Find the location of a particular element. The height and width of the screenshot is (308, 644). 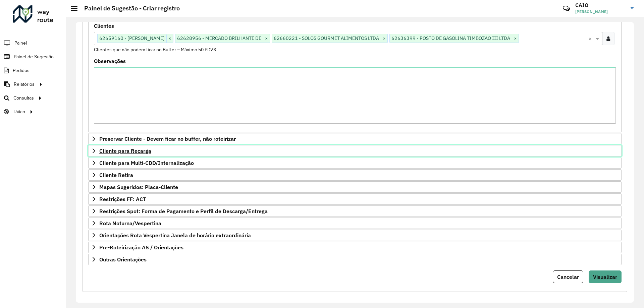

span: 62636399 - POSTO DE GASOLINA TIMBOZAO III LTDA is located at coordinates (451, 38).